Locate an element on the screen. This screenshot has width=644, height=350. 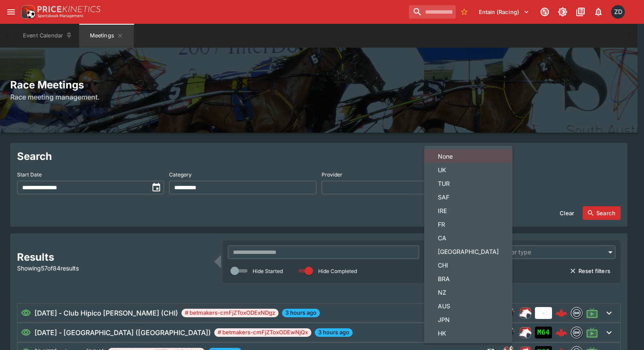
span: NZ is located at coordinates (469, 292).